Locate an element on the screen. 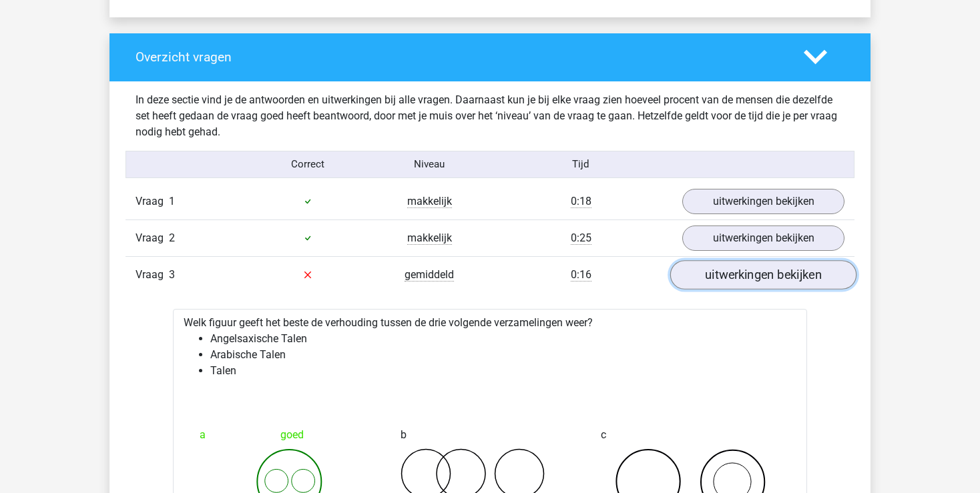  span: 1 is located at coordinates (172, 201).